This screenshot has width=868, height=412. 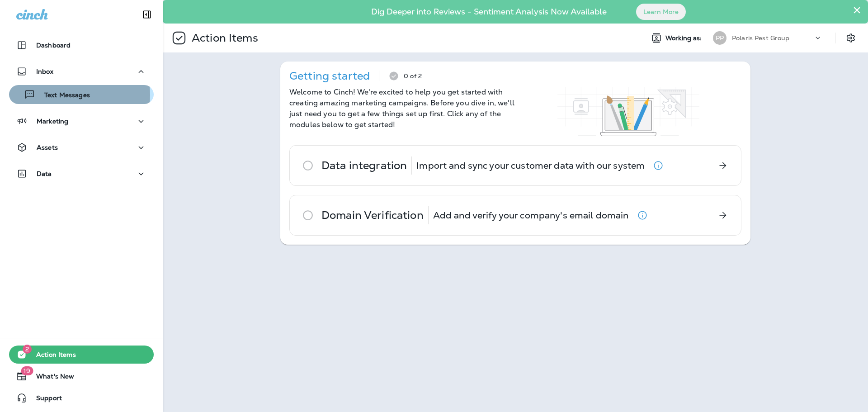 What do you see at coordinates (81, 376) in the screenshot?
I see `button: 19What's New` at bounding box center [81, 376].